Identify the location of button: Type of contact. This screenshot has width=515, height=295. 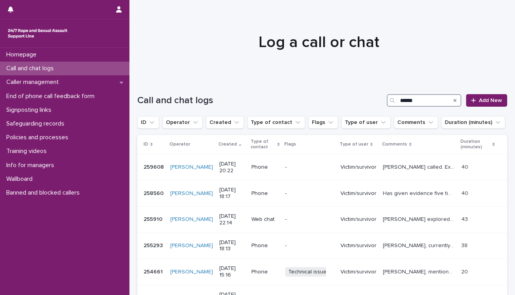
(276, 122).